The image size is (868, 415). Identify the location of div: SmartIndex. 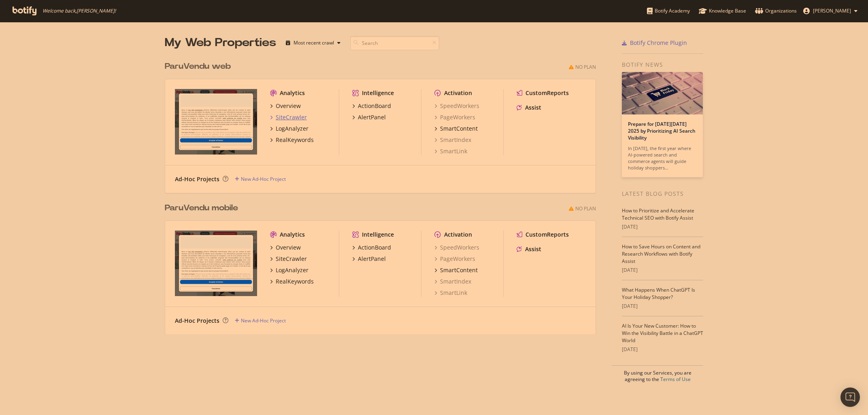
(453, 140).